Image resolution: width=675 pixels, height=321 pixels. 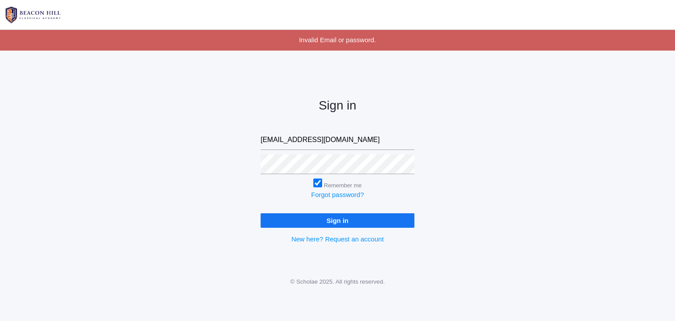 I want to click on label: Remember me, so click(x=343, y=185).